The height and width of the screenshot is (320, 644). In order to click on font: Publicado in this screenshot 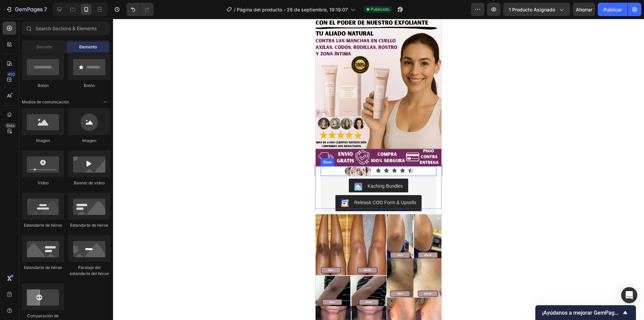, I will do `click(380, 9)`.